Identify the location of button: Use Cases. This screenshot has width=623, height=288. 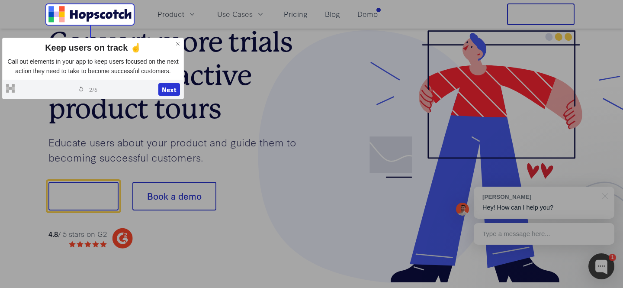
(241, 14).